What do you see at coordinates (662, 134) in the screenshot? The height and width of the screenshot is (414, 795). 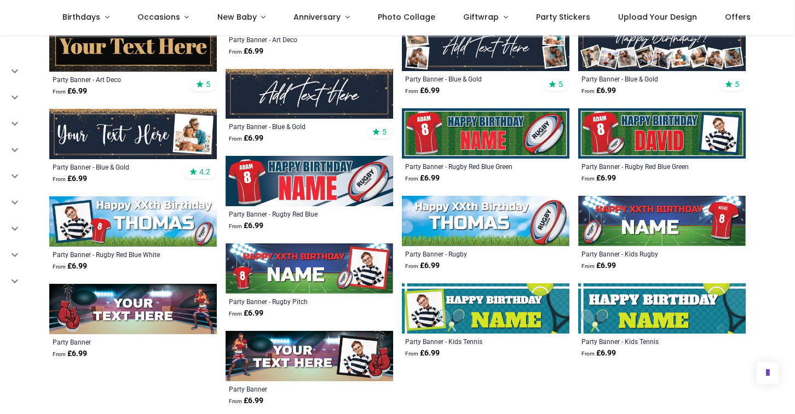 I see `img: Personalised Party Banner - Rugby Red Blue Green - Custom Name & 1 Photo Upload` at bounding box center [662, 134].